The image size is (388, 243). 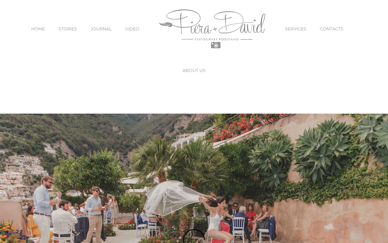 I want to click on span: VIDEO, so click(x=132, y=29).